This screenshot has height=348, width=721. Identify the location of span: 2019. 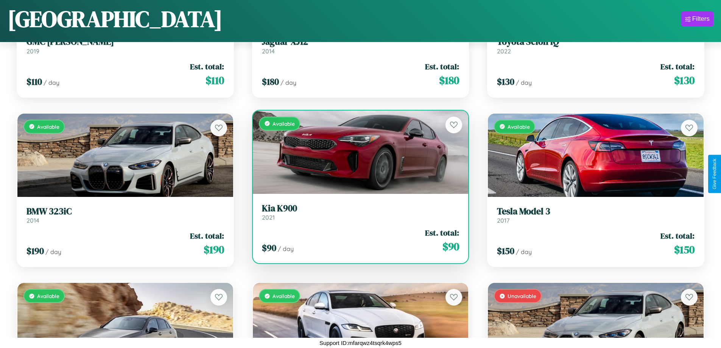
(33, 51).